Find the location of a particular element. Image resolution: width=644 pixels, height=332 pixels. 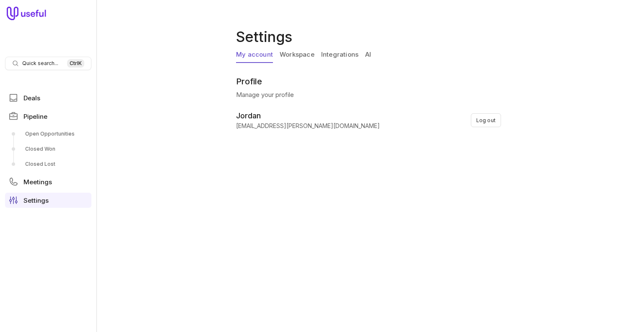

a: Closed Lost is located at coordinates (49, 164).